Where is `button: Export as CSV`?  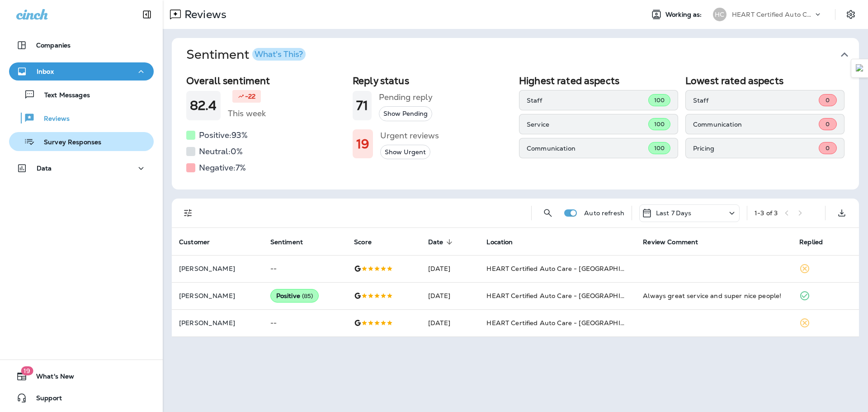 button: Export as CSV is located at coordinates (842, 213).